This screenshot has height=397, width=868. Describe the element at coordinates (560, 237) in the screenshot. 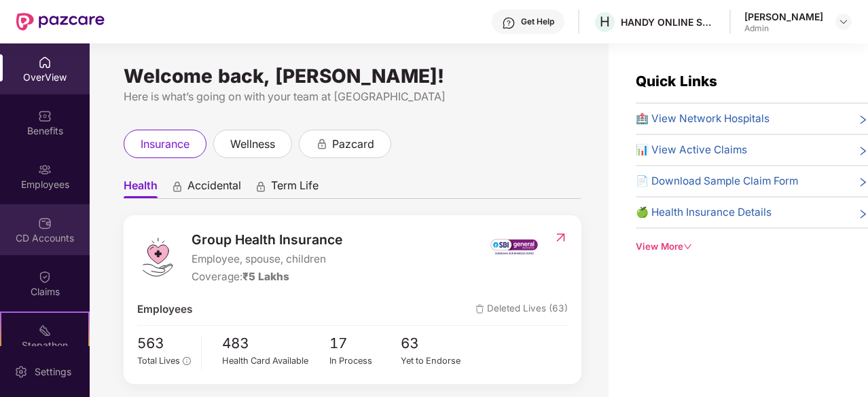

I see `img: RedirectIcon` at that location.